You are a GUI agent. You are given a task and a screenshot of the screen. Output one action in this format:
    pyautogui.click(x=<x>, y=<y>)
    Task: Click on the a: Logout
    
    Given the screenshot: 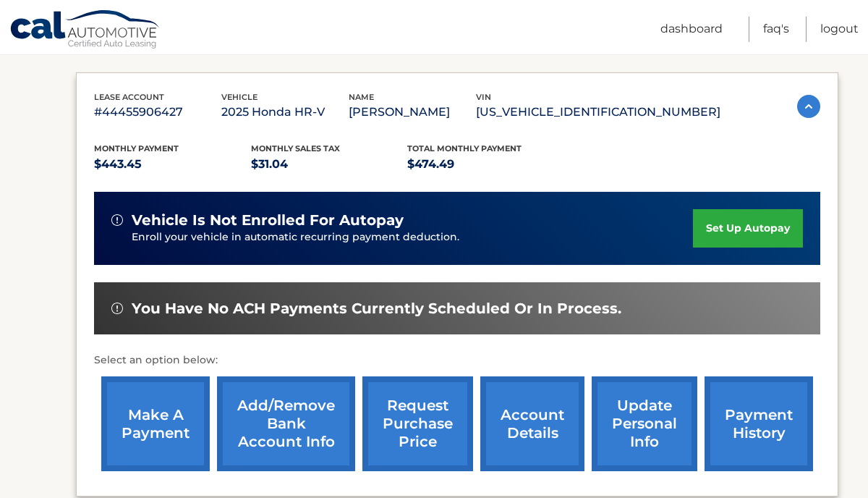 What is the action you would take?
    pyautogui.click(x=839, y=29)
    